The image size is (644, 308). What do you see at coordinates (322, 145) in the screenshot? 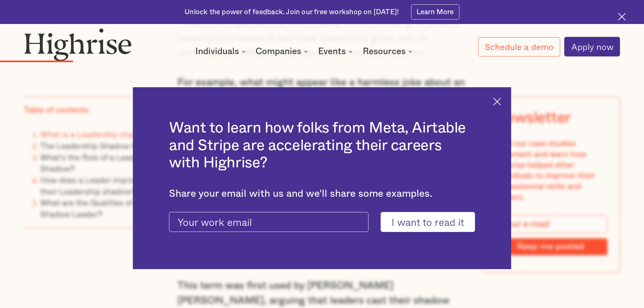
I see `h2: Want to learn how folks from Meta, Airtable and Stripe are accelerating their careers with Highrise?` at bounding box center [322, 145].